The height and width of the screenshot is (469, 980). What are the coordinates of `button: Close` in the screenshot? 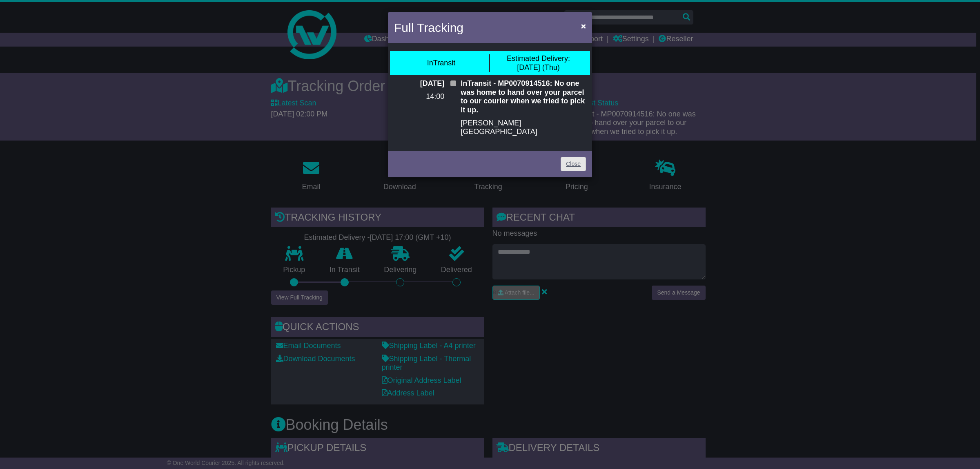 It's located at (584, 26).